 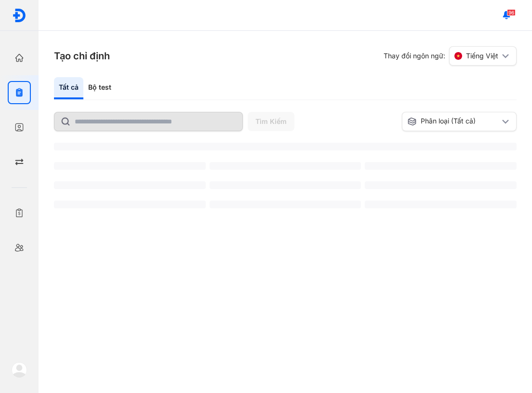 What do you see at coordinates (68, 88) in the screenshot?
I see `div: Tất cả` at bounding box center [68, 88].